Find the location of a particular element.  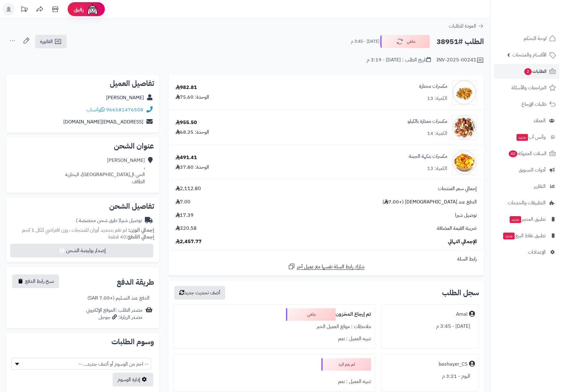

div: الكمية: 14 is located at coordinates (437, 133).